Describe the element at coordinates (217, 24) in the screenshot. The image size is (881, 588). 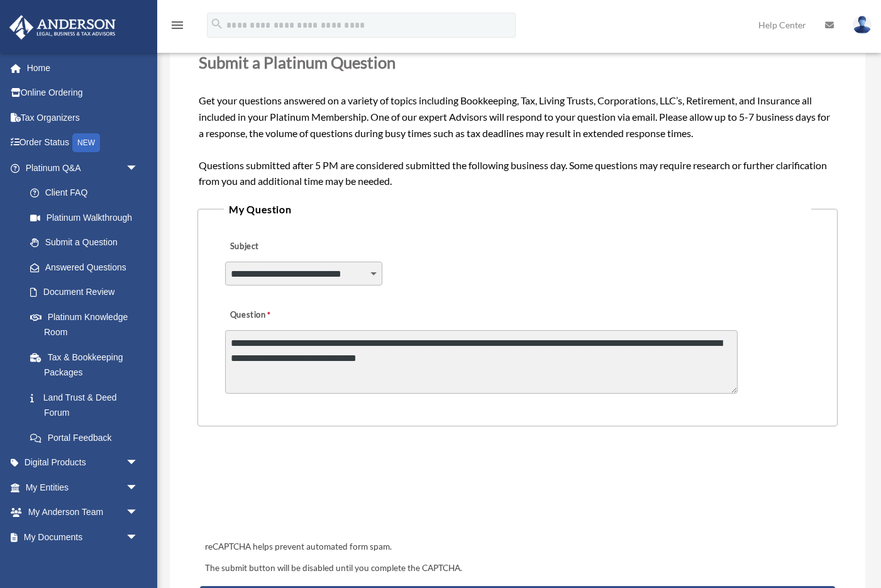
I see `i: search` at that location.